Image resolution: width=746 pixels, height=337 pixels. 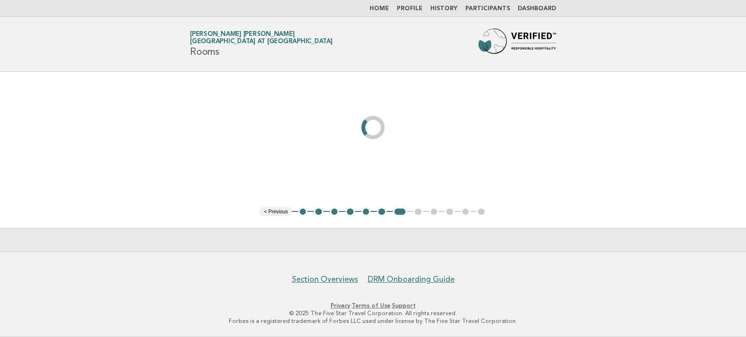 What do you see at coordinates (444, 9) in the screenshot?
I see `a: History` at bounding box center [444, 9].